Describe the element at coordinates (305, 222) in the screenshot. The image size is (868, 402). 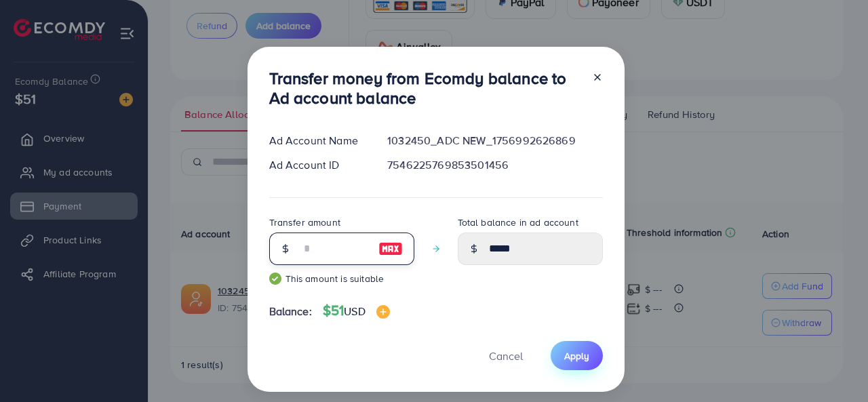
I see `label: Transfer amount` at that location.